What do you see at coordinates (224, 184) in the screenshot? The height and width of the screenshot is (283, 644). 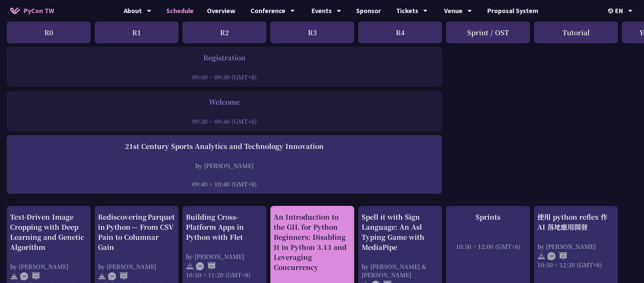 I see `div: 09:40 ~ 10:40 (GMT+8)` at bounding box center [224, 184].